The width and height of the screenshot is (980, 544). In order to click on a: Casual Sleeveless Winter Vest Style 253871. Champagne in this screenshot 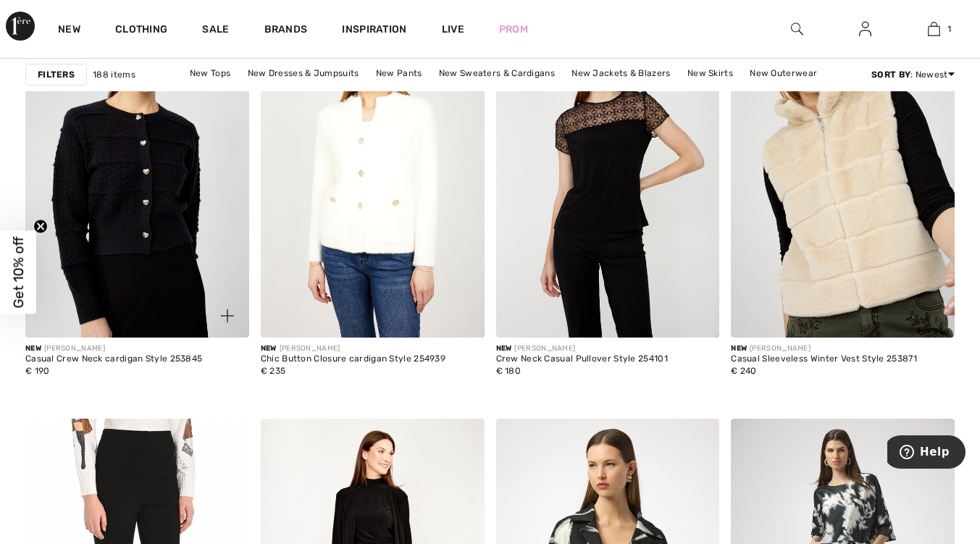, I will do `click(842, 169)`.